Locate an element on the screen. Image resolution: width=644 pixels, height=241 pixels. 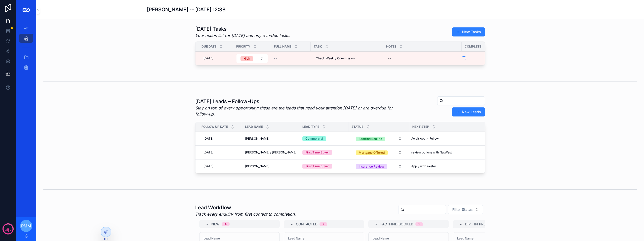
span: Lead Type is located at coordinates (311, 127).